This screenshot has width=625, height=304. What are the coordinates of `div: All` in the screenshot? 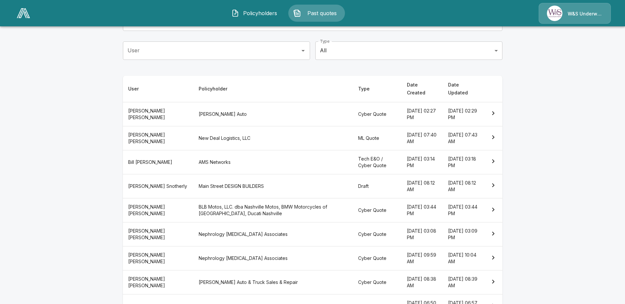 It's located at (409, 51).